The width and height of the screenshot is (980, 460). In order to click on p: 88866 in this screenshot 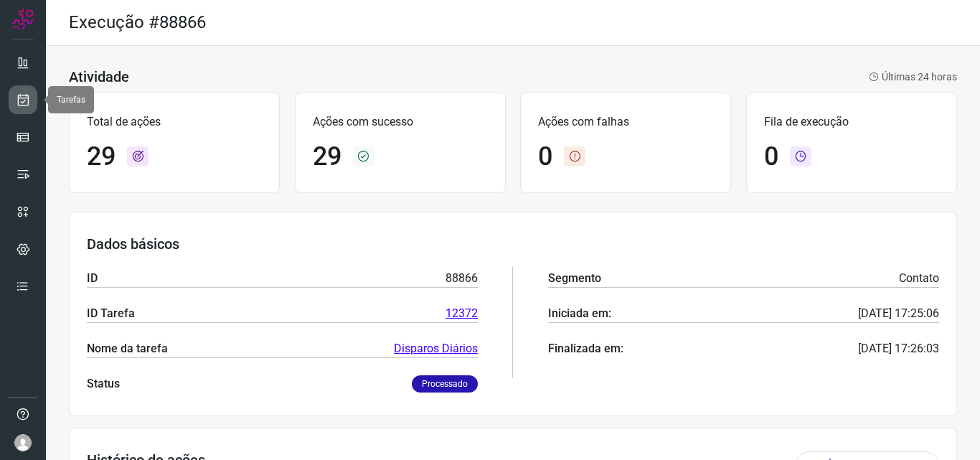, I will do `click(461, 278)`.